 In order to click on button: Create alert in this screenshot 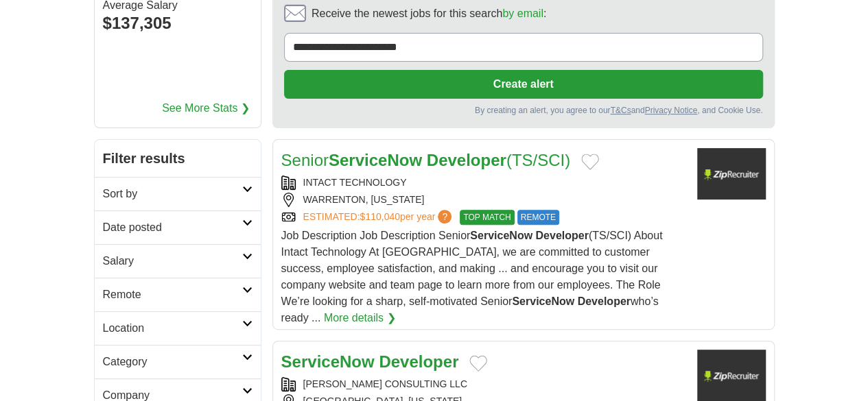, I will do `click(524, 84)`.